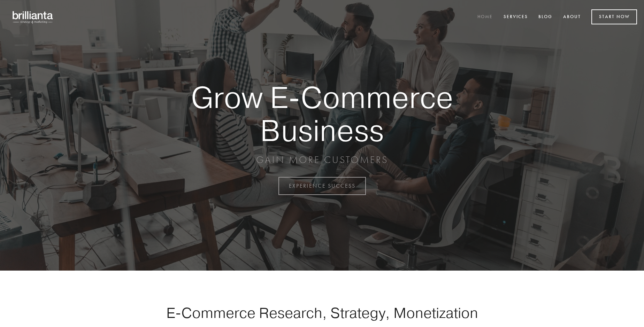 Image resolution: width=644 pixels, height=327 pixels. Describe the element at coordinates (516, 17) in the screenshot. I see `a: Services` at that location.